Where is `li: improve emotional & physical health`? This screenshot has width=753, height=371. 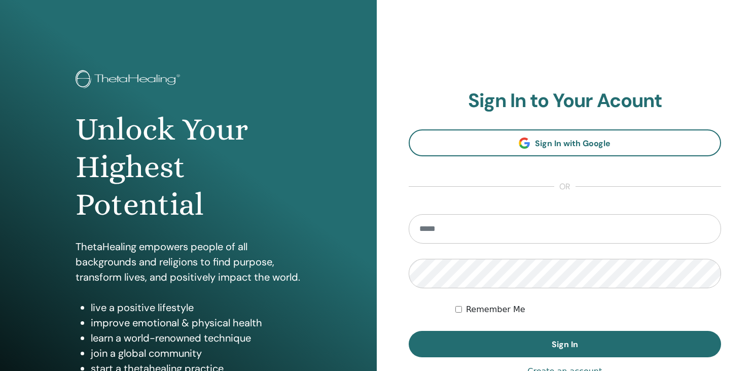 li: improve emotional & physical health is located at coordinates (196, 323).